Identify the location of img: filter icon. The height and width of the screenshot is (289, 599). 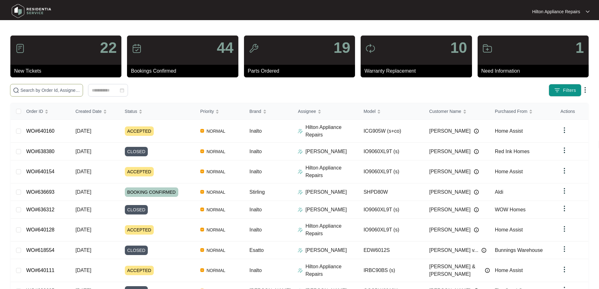
(557, 90).